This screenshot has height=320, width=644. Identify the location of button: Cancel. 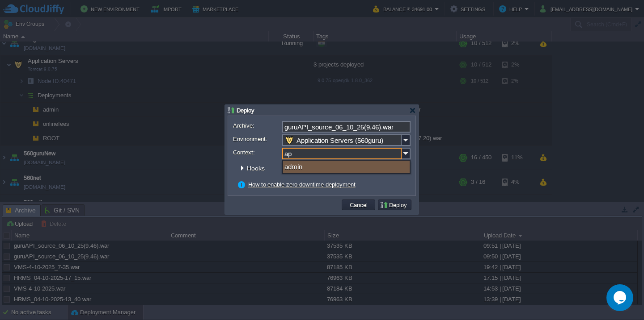
(359, 205).